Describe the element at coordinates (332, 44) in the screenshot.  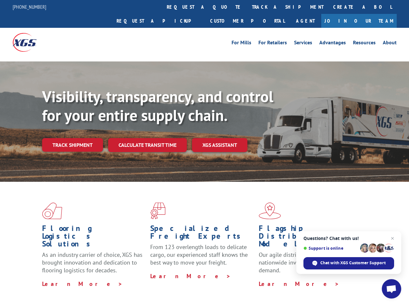
I see `a: Advantages` at that location.